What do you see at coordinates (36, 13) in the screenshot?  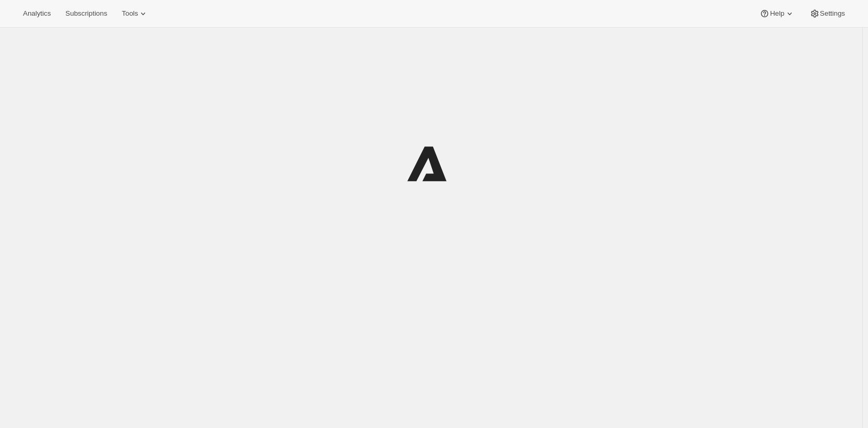 I see `span: Analytics` at bounding box center [36, 13].